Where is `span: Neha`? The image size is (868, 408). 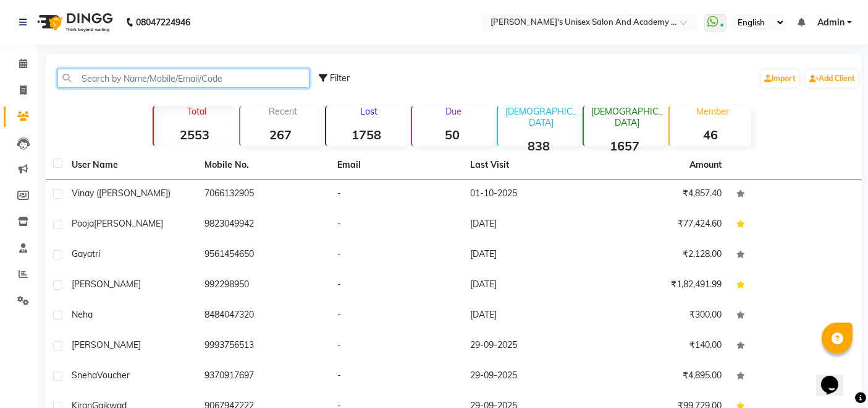
span: Neha is located at coordinates (82, 314).